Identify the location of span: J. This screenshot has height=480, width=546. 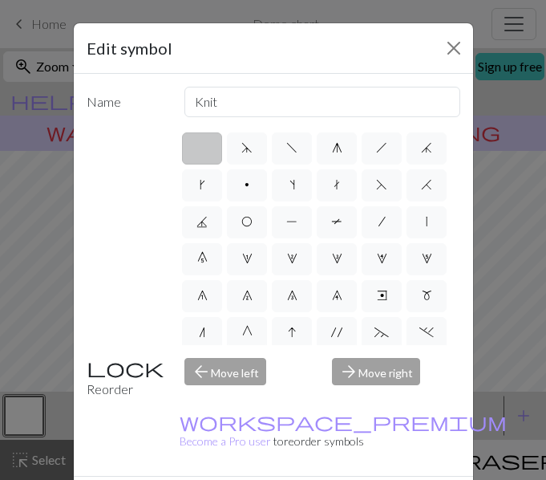
(202, 221).